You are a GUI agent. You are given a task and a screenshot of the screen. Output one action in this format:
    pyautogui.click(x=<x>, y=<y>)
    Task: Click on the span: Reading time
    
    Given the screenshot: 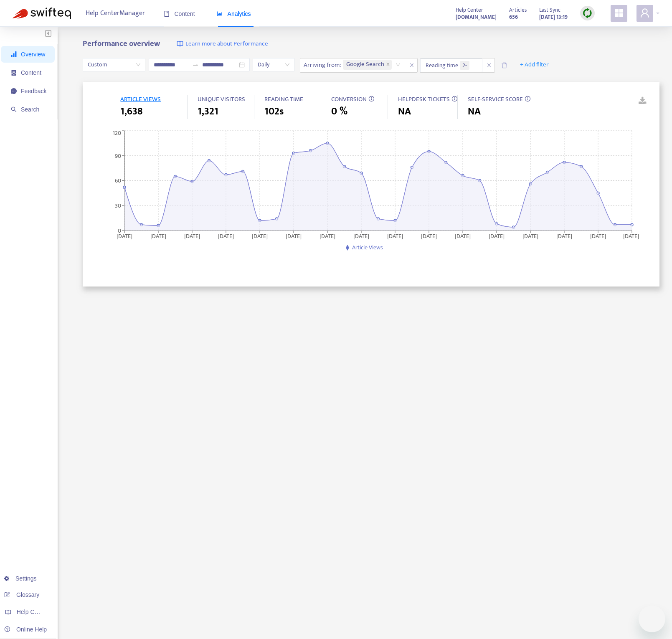 What is the action you would take?
    pyautogui.click(x=451, y=65)
    